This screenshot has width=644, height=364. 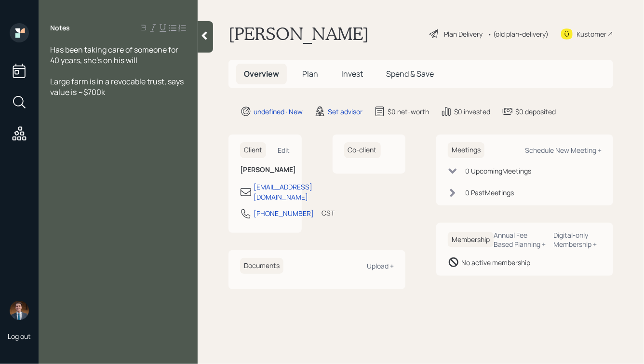 What do you see at coordinates (363, 150) in the screenshot?
I see `h6: Co-client` at bounding box center [363, 150].